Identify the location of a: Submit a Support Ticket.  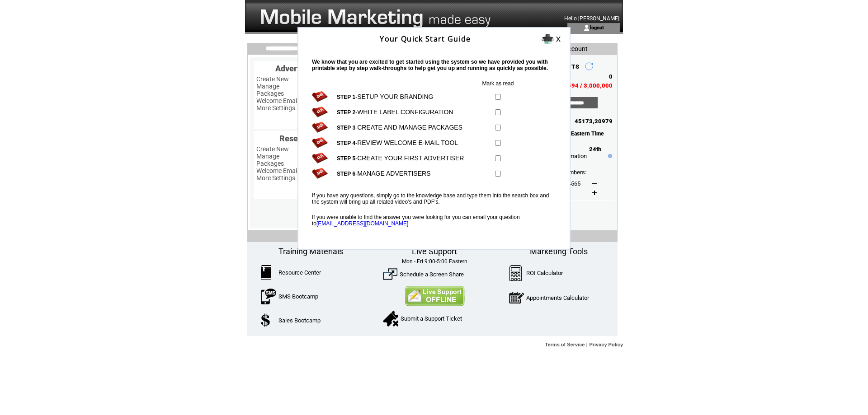
(432, 318).